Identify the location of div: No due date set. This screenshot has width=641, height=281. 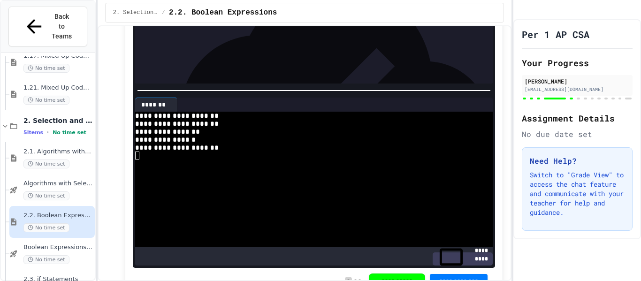
(577, 134).